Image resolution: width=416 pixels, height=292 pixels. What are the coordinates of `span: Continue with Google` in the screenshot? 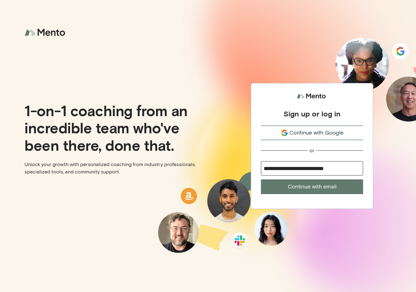 It's located at (316, 132).